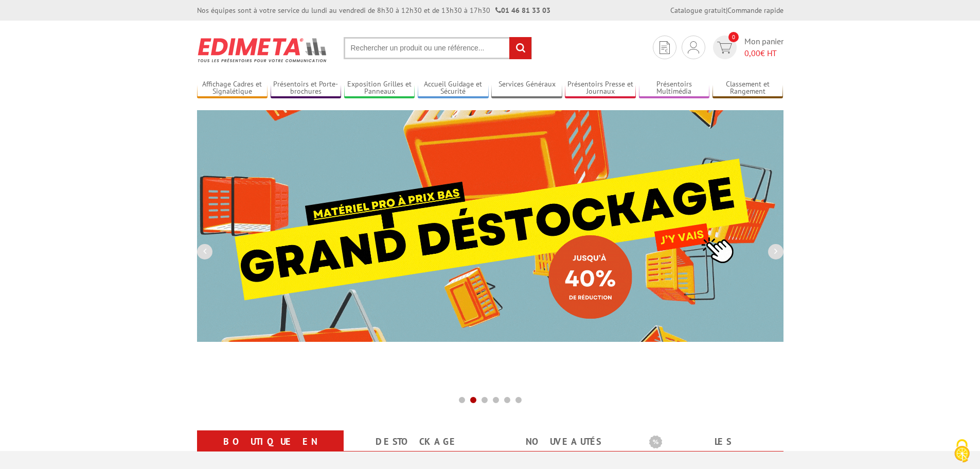  What do you see at coordinates (674, 88) in the screenshot?
I see `a: Présentoirs Multimédia` at bounding box center [674, 88].